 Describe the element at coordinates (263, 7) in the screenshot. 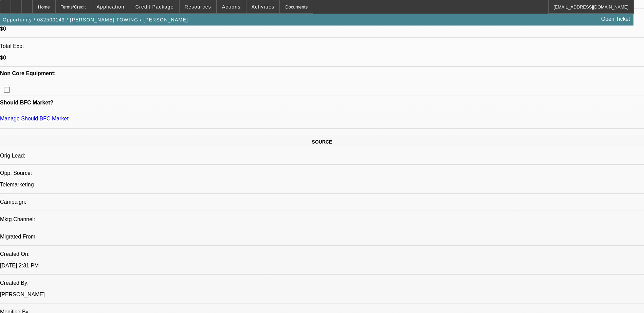

I see `button: Activities` at that location.